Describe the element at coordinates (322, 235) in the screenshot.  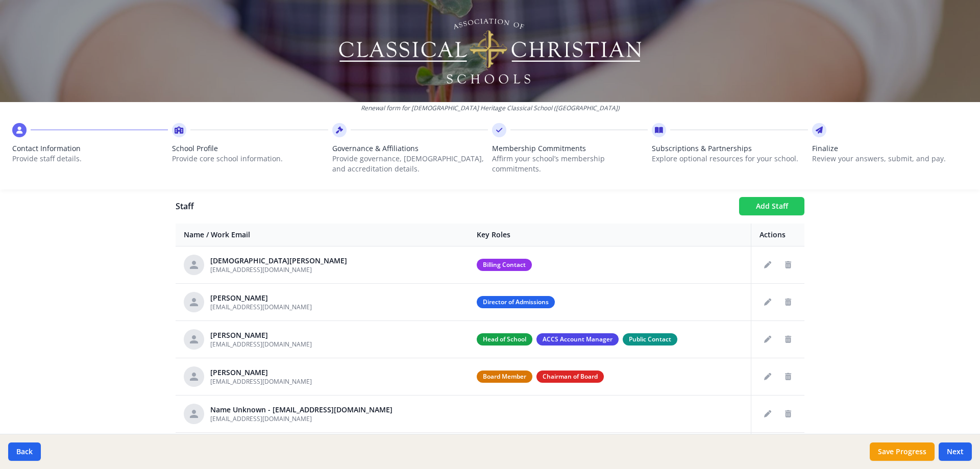
I see `th: Name / Work Email` at that location.